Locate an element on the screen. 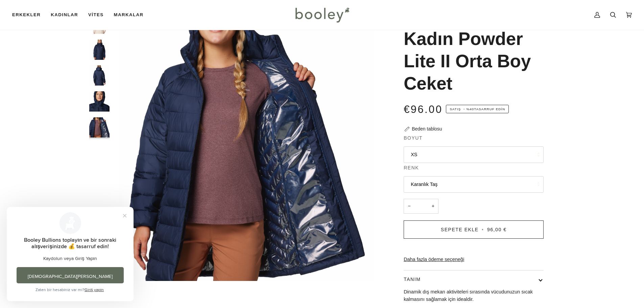  font: tasarruf edin is located at coordinates (489, 109).